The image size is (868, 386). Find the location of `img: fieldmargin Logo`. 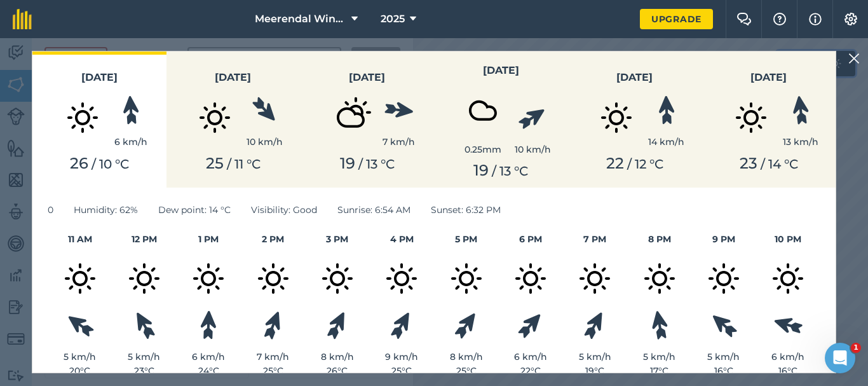

img: fieldmargin Logo is located at coordinates (22, 19).